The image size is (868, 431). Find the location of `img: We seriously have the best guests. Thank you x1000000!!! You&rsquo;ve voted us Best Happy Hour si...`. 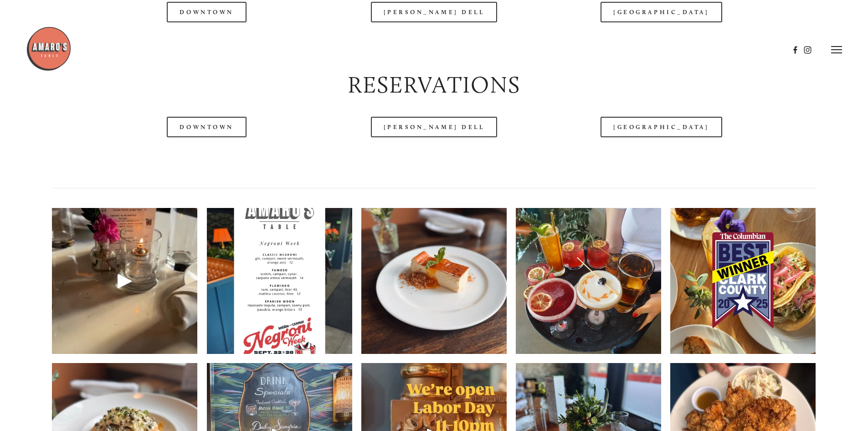

img: We seriously have the best guests. Thank you x1000000!!! You&rsquo;ve voted us Best Happy Hour si... is located at coordinates (742, 281).